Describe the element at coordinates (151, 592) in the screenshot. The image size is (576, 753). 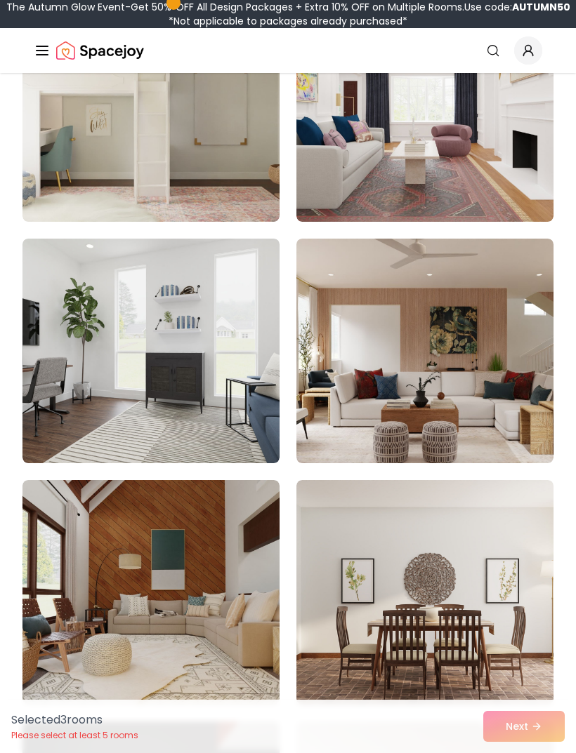
I see `img: Room room-77` at that location.